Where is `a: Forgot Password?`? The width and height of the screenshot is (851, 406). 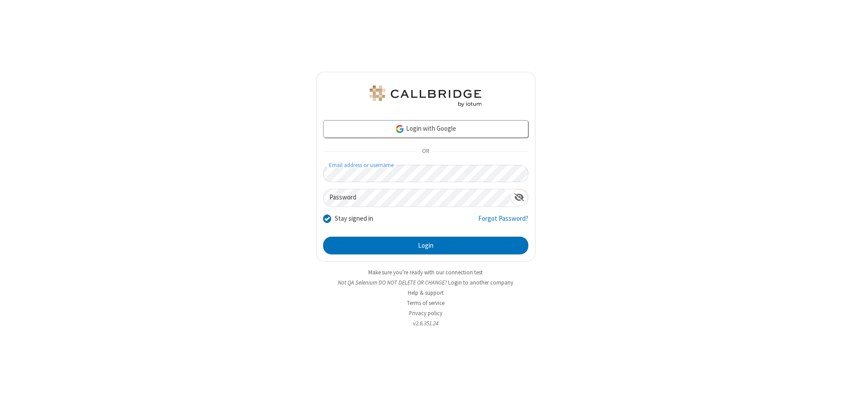 a: Forgot Password? is located at coordinates (503, 222).